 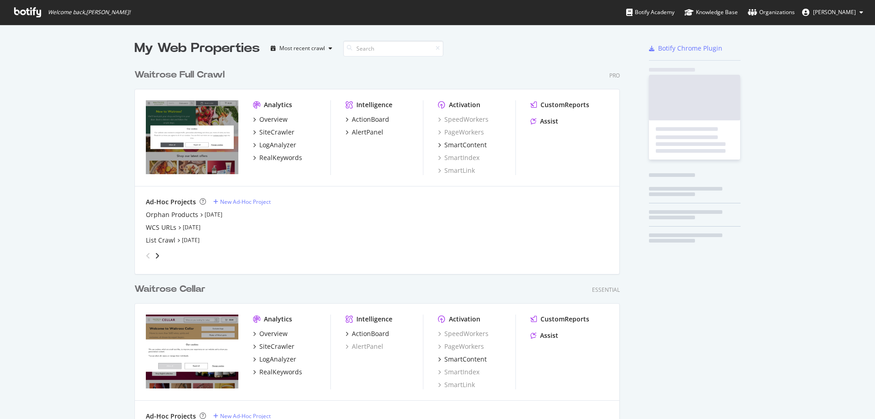 What do you see at coordinates (614, 75) in the screenshot?
I see `div: Pro` at bounding box center [614, 75].